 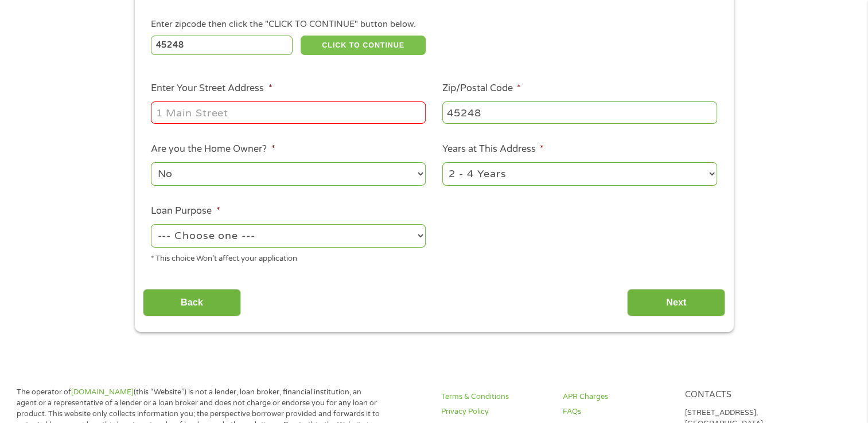 What do you see at coordinates (288, 112) in the screenshot?
I see `input: 1 Main Street` at bounding box center [288, 112].